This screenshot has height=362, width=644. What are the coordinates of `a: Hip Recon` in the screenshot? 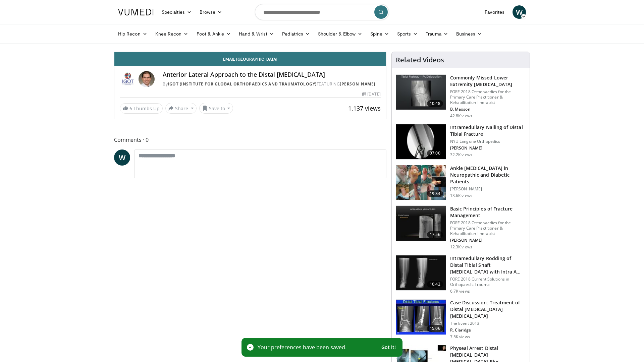 It's located at (132, 34).